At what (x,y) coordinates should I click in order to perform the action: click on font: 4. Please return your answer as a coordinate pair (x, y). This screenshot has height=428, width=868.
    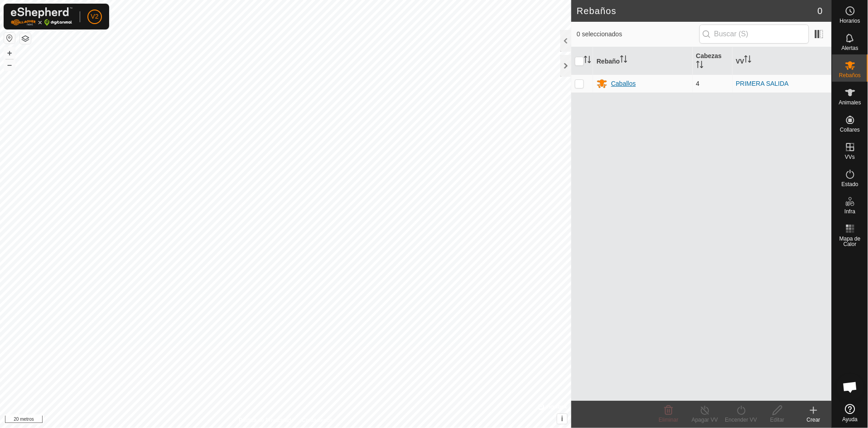
    Looking at the image, I should click on (698, 83).